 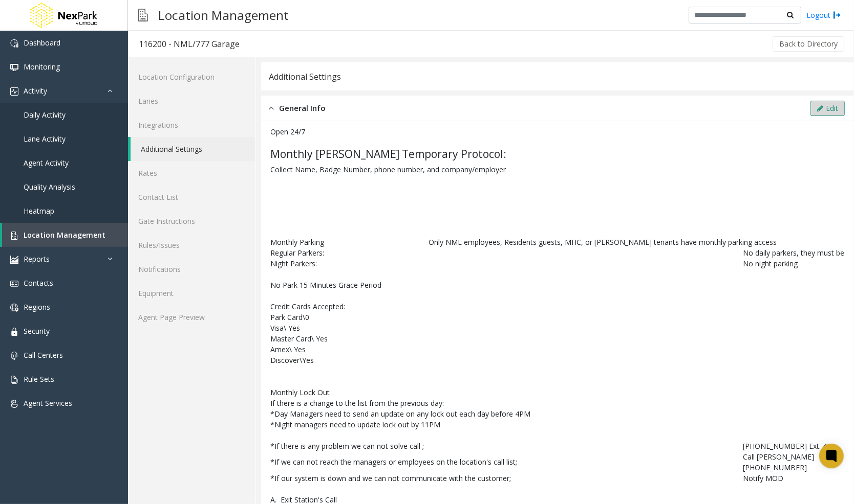 I want to click on span: Location Management, so click(x=65, y=235).